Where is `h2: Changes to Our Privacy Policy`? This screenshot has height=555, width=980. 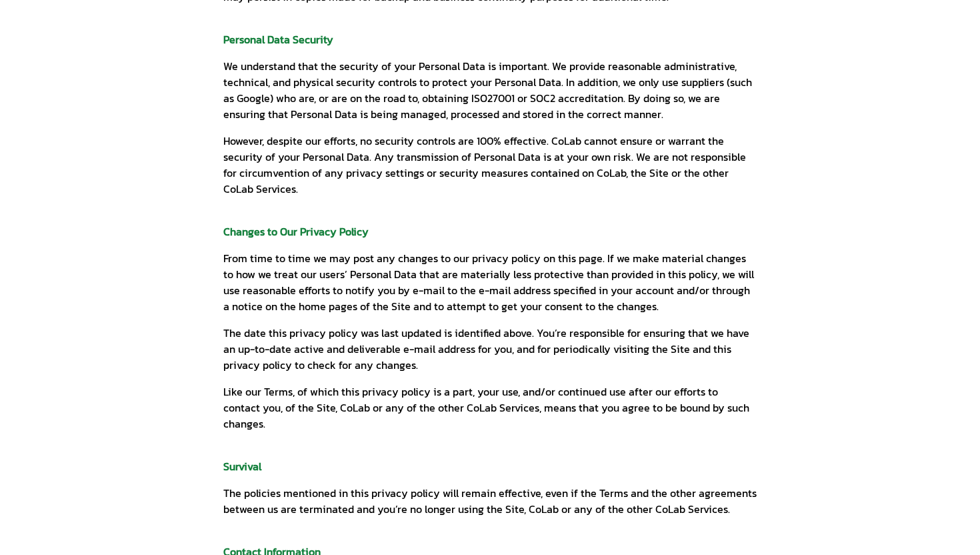
h2: Changes to Our Privacy Policy is located at coordinates (490, 231).